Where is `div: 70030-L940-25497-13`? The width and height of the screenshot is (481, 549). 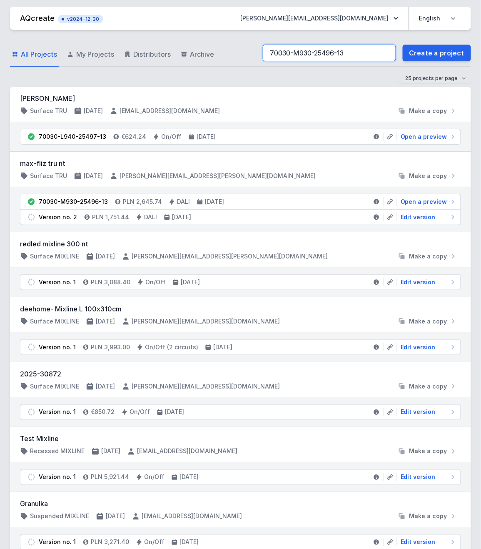
div: 70030-L940-25497-13 is located at coordinates (73, 137).